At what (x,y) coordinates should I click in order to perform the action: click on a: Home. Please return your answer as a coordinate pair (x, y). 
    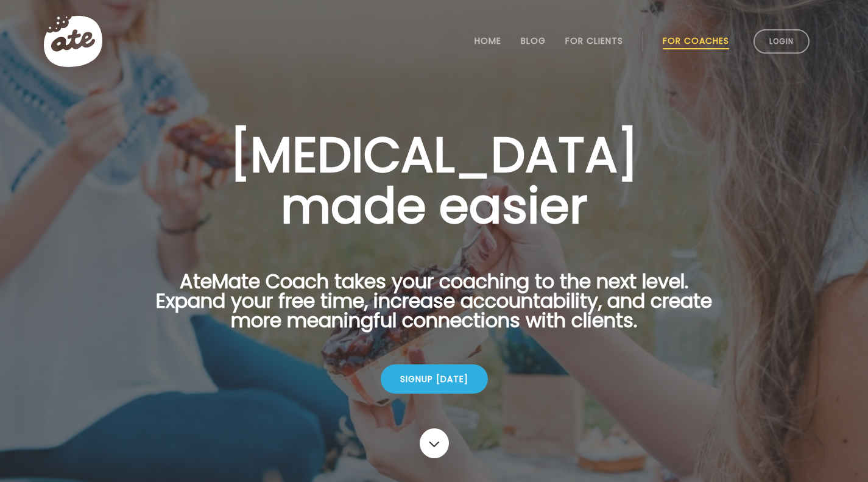
    Looking at the image, I should click on (487, 41).